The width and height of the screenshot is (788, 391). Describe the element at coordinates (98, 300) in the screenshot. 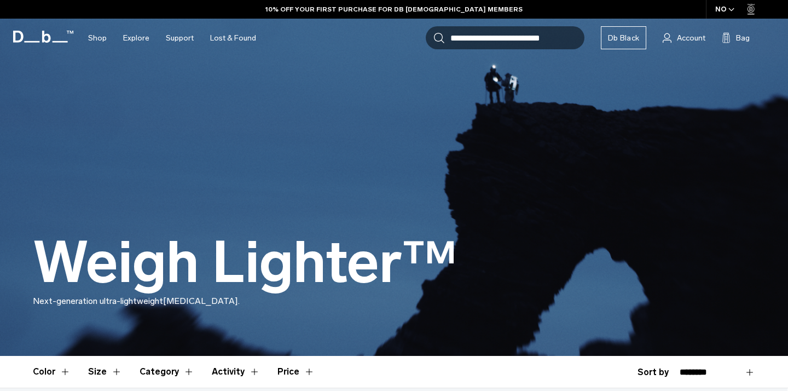

I see `span: Next-generation ultra-lightweight` at that location.